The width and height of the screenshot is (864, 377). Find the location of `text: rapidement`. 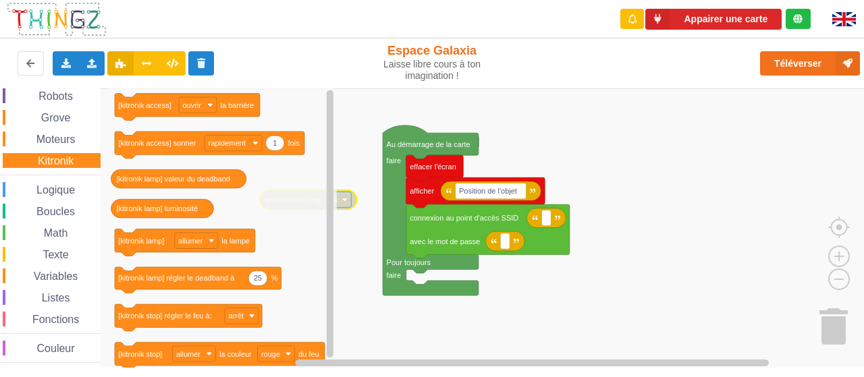

text: rapidement is located at coordinates (227, 143).